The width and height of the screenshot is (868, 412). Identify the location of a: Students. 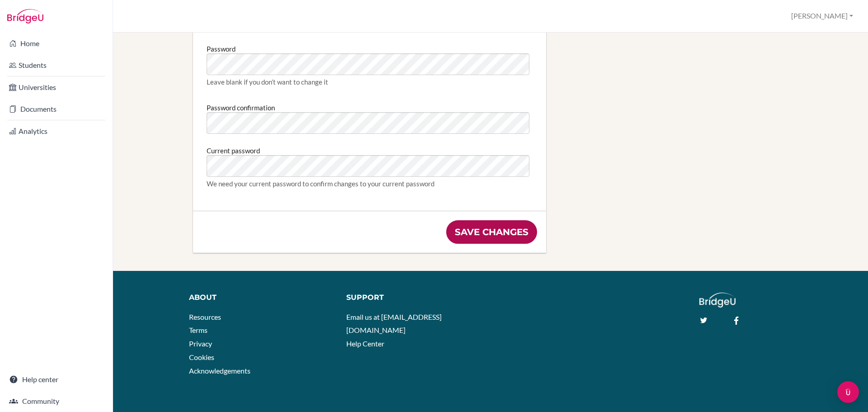
(56, 65).